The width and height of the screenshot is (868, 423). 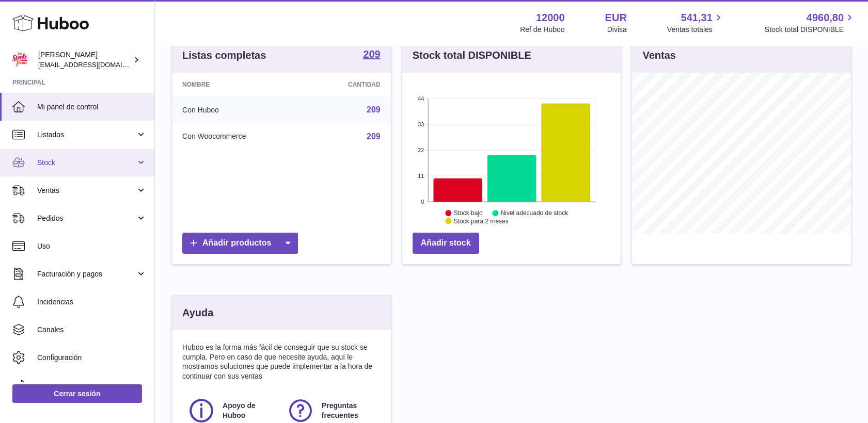 What do you see at coordinates (20, 60) in the screenshot?
I see `img: mar@ensuelofirme.com` at bounding box center [20, 60].